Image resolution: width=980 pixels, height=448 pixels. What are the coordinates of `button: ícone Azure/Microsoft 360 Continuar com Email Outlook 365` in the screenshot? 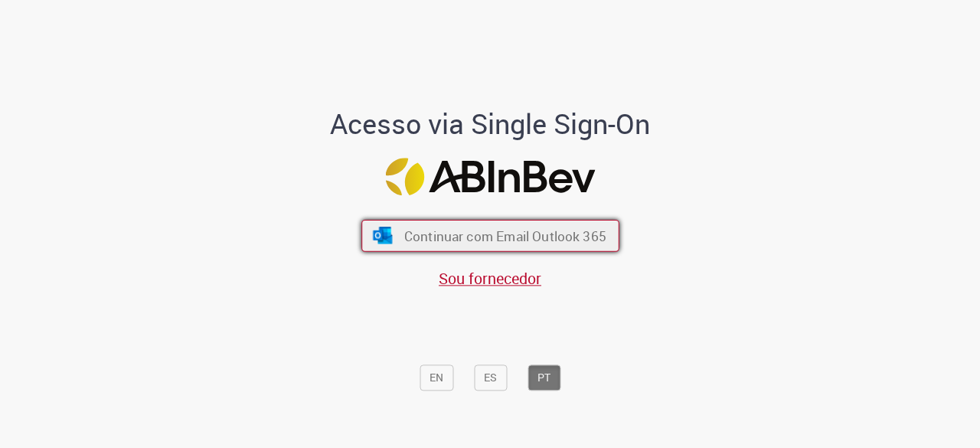 It's located at (490, 236).